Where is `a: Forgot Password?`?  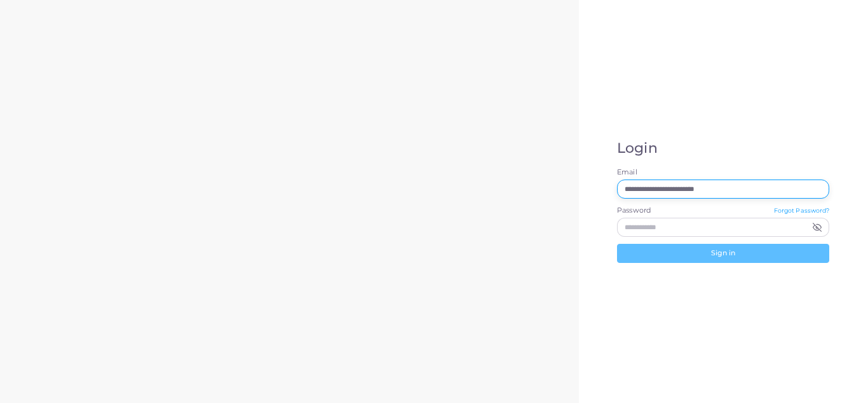
a: Forgot Password? is located at coordinates (802, 211).